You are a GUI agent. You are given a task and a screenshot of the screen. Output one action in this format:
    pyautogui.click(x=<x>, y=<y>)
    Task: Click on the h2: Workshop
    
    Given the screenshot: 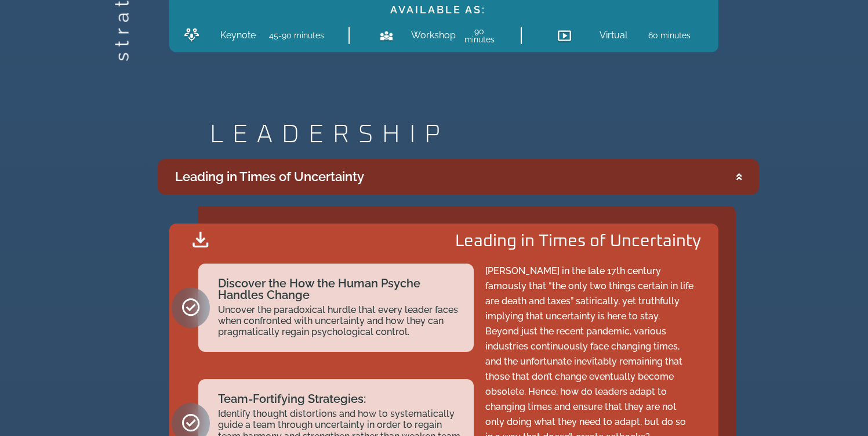 What is the action you would take?
    pyautogui.click(x=430, y=36)
    